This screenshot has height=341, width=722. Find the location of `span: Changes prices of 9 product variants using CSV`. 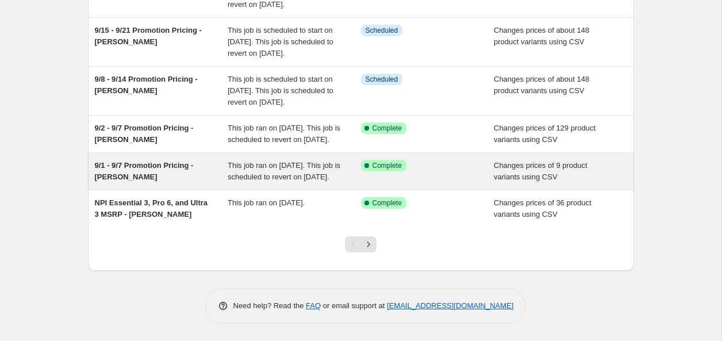

span: Changes prices of 9 product variants using CSV is located at coordinates (540, 171).